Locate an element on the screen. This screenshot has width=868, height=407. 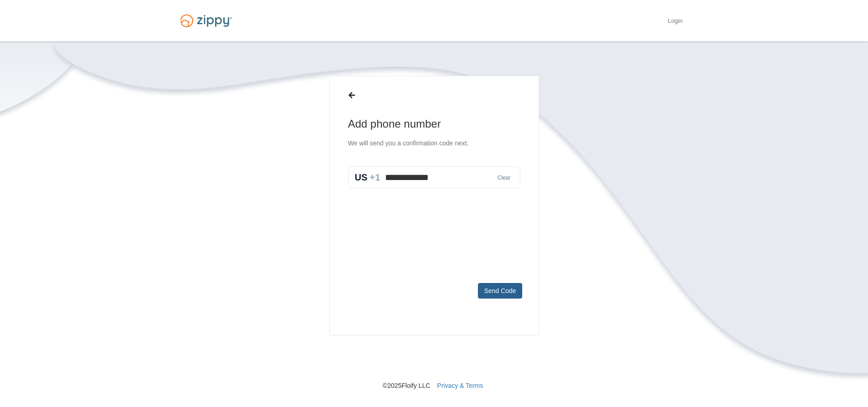
nav: © 2025 Floify LLC is located at coordinates (434, 363).